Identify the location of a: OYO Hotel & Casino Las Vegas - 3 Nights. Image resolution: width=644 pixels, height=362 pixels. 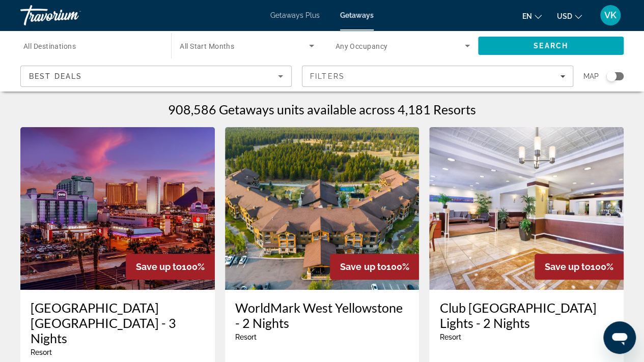
(117, 209).